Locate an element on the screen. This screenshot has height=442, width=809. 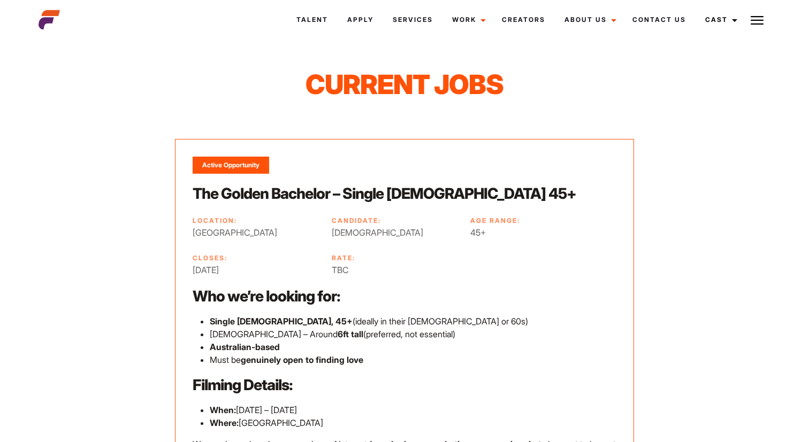
div: Active Opportunity is located at coordinates (231, 165).